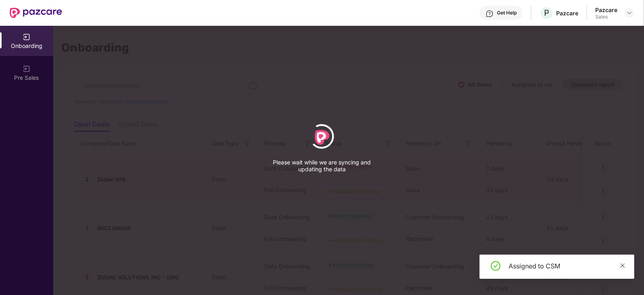  I want to click on span: close, so click(623, 266).